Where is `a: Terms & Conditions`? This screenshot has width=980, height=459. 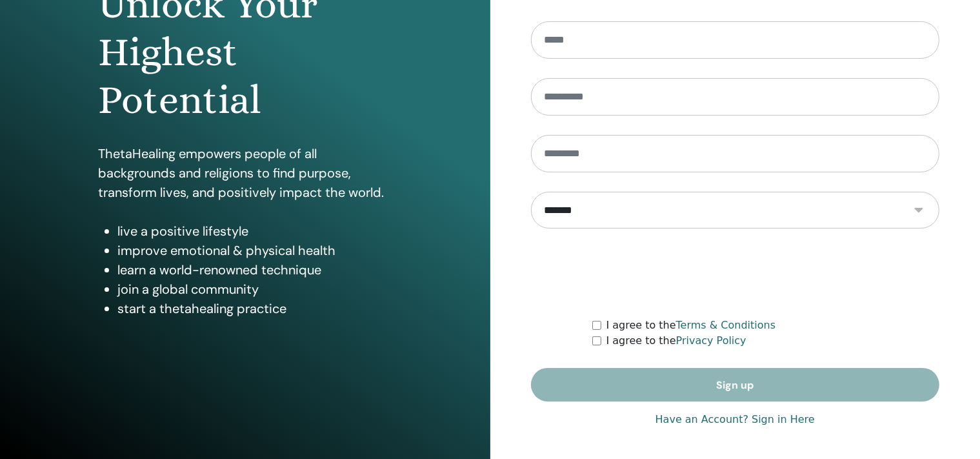
a: Terms & Conditions is located at coordinates (726, 325).